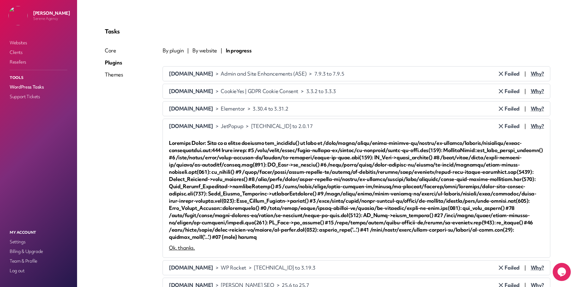 This screenshot has height=287, width=578. I want to click on a: Clients, so click(39, 52).